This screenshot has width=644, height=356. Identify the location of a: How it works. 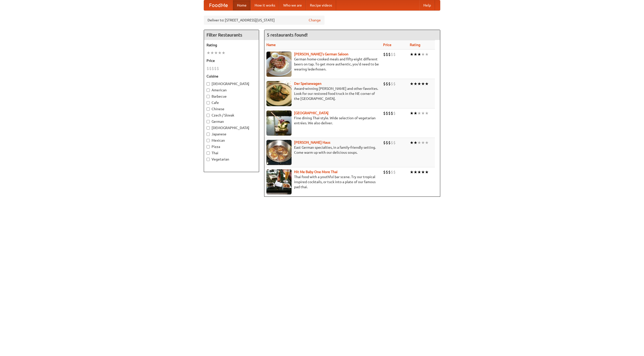
(265, 5).